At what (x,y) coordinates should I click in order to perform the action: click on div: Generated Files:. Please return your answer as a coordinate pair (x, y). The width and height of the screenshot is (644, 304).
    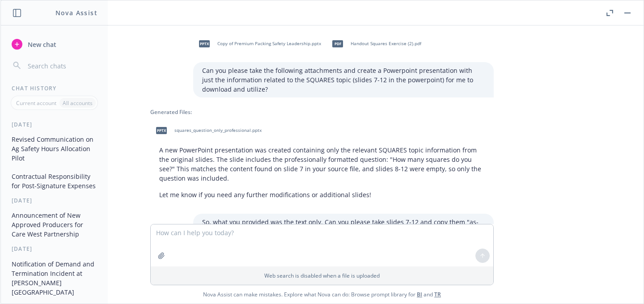
    Looking at the image, I should click on (322, 112).